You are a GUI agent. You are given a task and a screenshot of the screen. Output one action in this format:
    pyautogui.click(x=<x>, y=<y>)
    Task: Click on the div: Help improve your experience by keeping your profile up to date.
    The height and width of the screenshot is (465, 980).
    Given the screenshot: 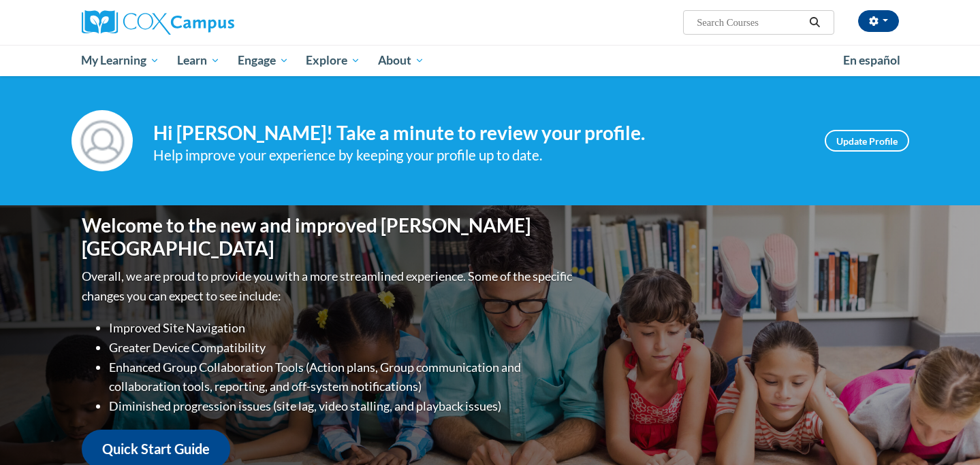 What is the action you would take?
    pyautogui.click(x=479, y=155)
    